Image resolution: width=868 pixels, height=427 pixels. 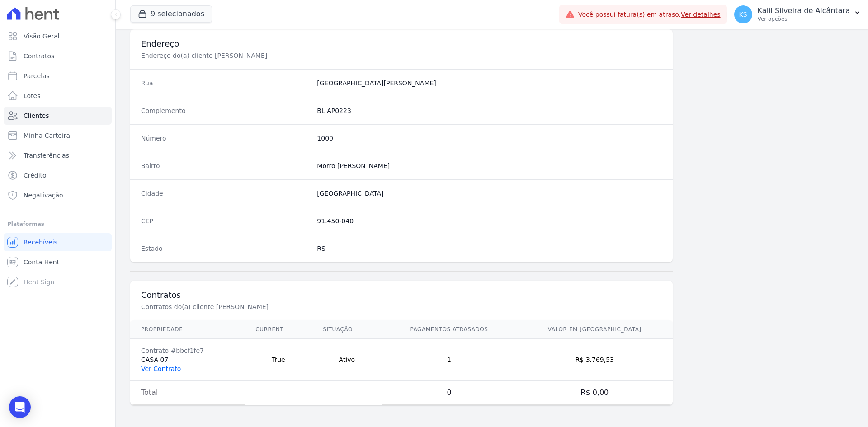 What do you see at coordinates (187, 360) in the screenshot?
I see `td: CASA 07` at bounding box center [187, 360].